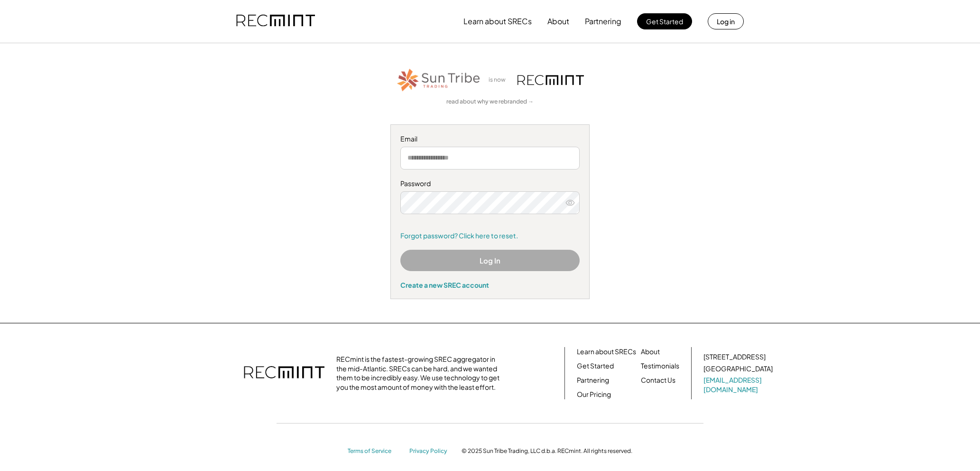  Describe the element at coordinates (593, 380) in the screenshot. I see `a: Partnering` at that location.